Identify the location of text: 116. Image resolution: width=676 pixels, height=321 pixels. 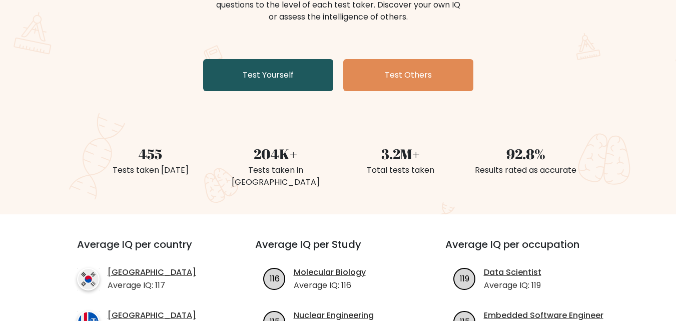
(274, 278).